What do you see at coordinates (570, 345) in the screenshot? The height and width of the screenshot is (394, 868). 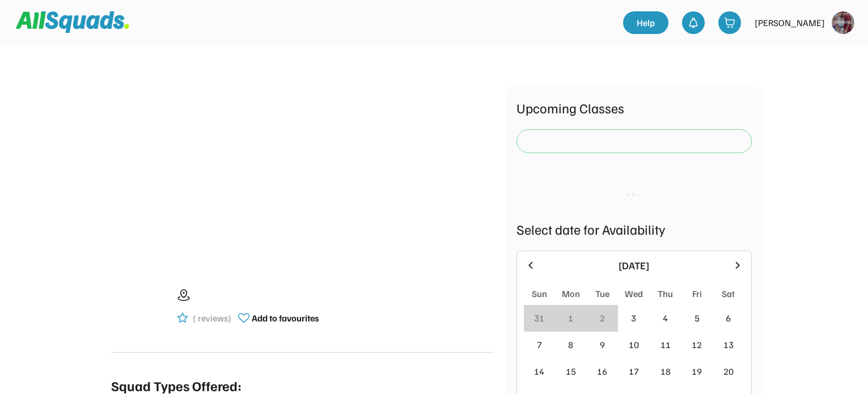 I see `div: 8` at bounding box center [570, 345].